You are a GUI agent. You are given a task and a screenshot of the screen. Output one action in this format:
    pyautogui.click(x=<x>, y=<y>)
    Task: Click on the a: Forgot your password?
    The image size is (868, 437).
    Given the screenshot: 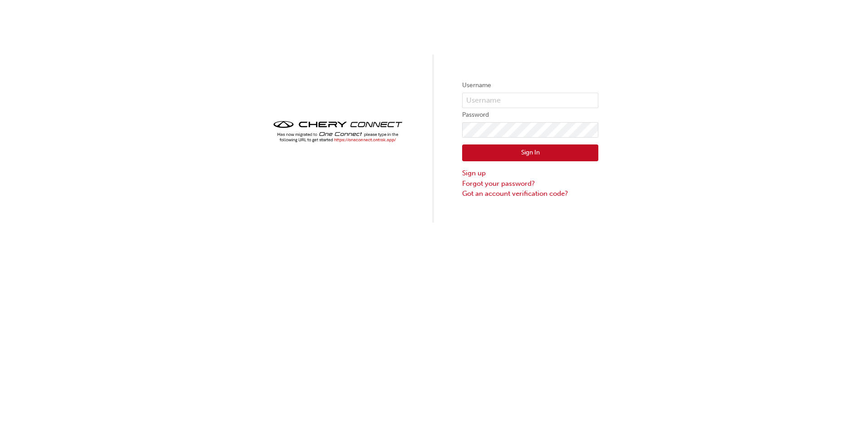 What is the action you would take?
    pyautogui.click(x=530, y=183)
    